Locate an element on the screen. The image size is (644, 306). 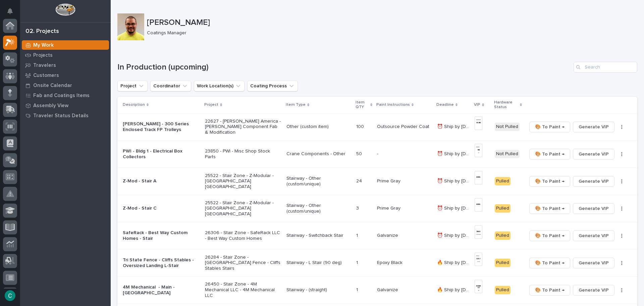
p: Tri State Fence - Cliffs Stables - Oversized Landing L-Stair is located at coordinates (161, 263).